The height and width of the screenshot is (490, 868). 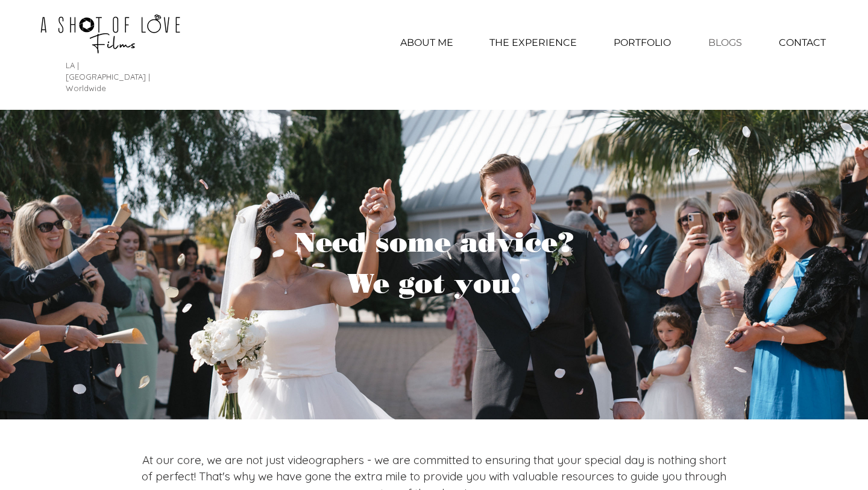 What do you see at coordinates (427, 43) in the screenshot?
I see `a: ABOUT ME` at bounding box center [427, 43].